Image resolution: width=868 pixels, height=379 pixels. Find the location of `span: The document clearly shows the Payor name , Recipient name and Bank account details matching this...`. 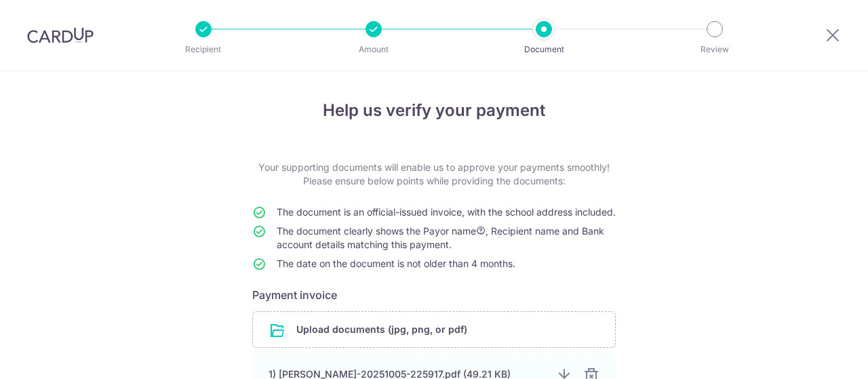

span: The document clearly shows the Payor name , Recipient name and Bank account details matching this... is located at coordinates (440, 237).